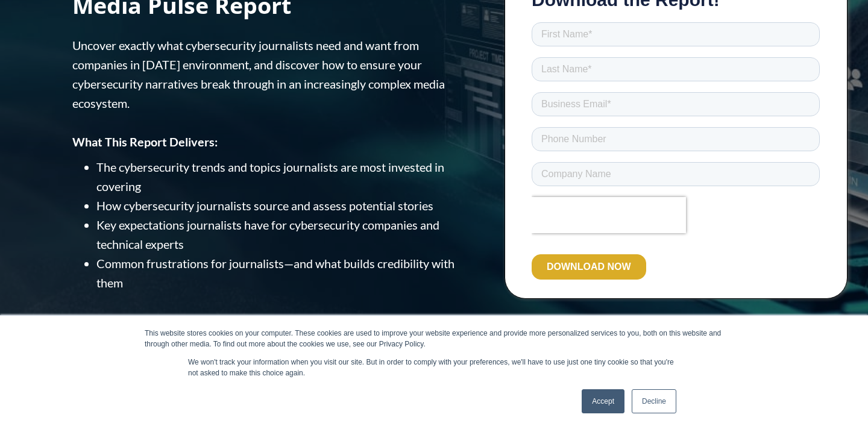 This screenshot has width=868, height=429. Describe the element at coordinates (270, 176) in the screenshot. I see `span: The cybersecurity trends and topics journalists are most invested in covering` at that location.